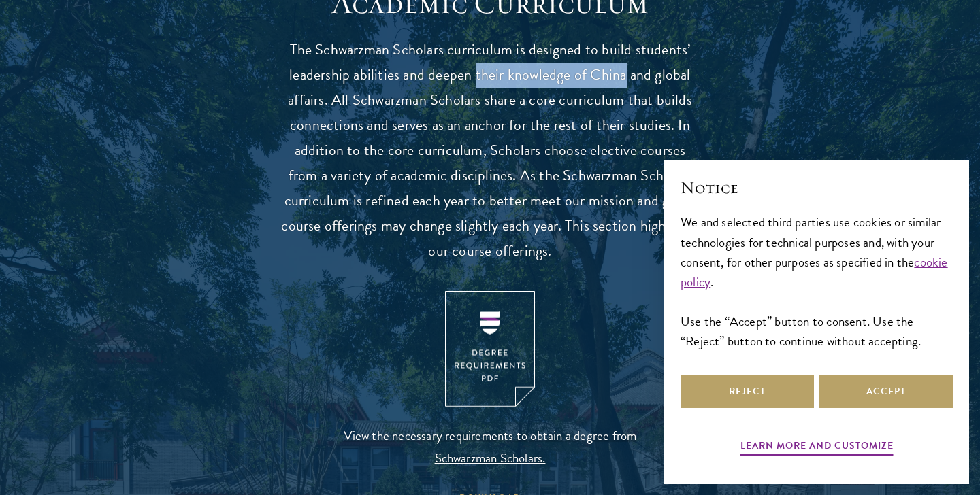  What do you see at coordinates (817, 281) in the screenshot?
I see `div: We and selected third parties use cookies or similar technologies for technical purposes and, wit...` at bounding box center [817, 281].